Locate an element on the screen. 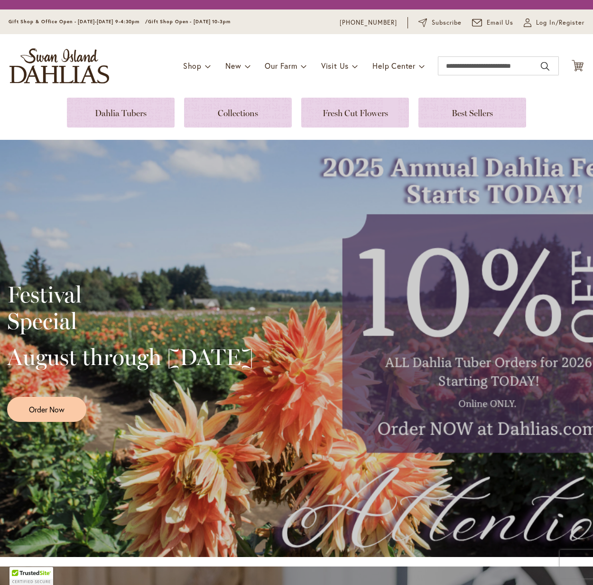 Image resolution: width=593 pixels, height=585 pixels. a: Subscribe is located at coordinates (440, 23).